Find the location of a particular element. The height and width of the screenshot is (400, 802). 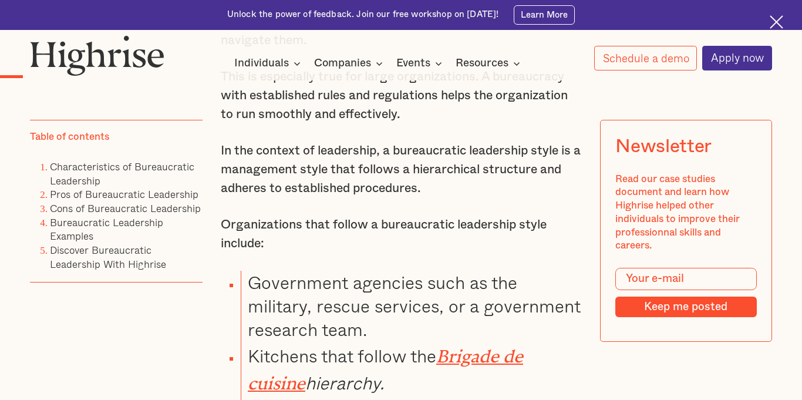

a: Pros of Bureaucratic Leadership is located at coordinates (124, 194).